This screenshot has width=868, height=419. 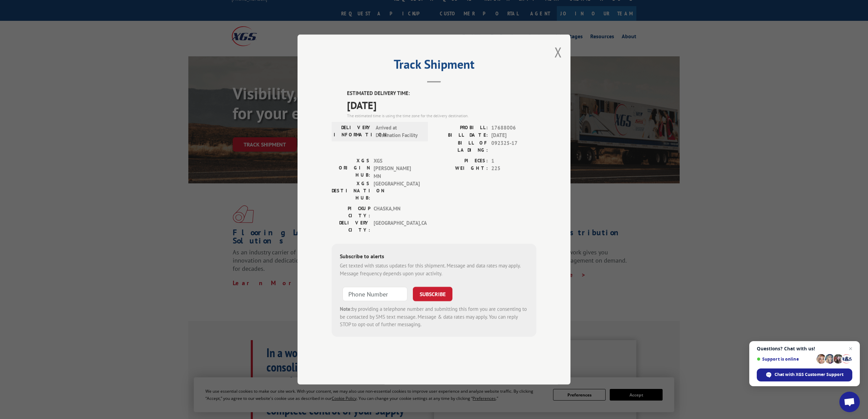 What do you see at coordinates (434, 65) in the screenshot?
I see `h2: Track Shipment` at bounding box center [434, 65].